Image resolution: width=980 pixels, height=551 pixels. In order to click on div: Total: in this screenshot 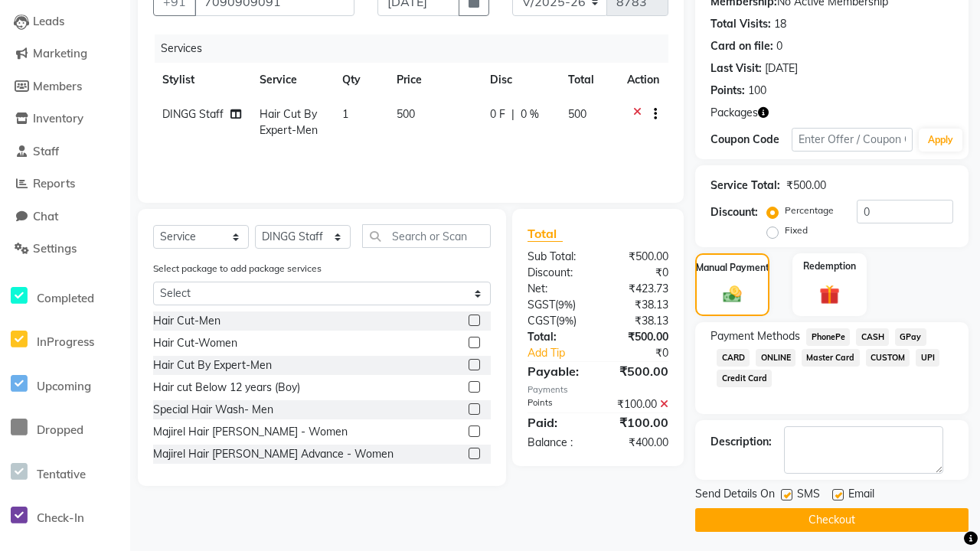, I will do `click(557, 337)`.